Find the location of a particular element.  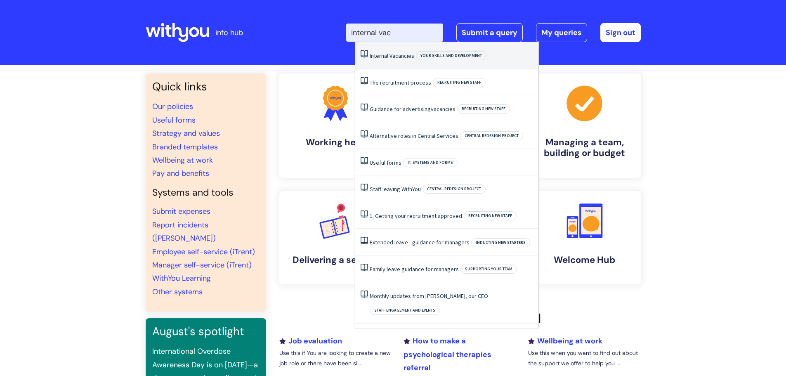

p: Use this if You are looking to create a new job role or there have been si... is located at coordinates (336, 358).